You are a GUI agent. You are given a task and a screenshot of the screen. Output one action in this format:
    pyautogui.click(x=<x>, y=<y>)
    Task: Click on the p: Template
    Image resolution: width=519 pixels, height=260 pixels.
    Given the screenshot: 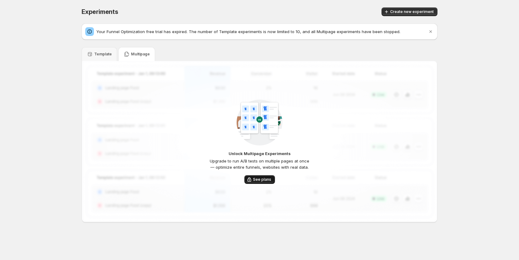 What is the action you would take?
    pyautogui.click(x=103, y=54)
    